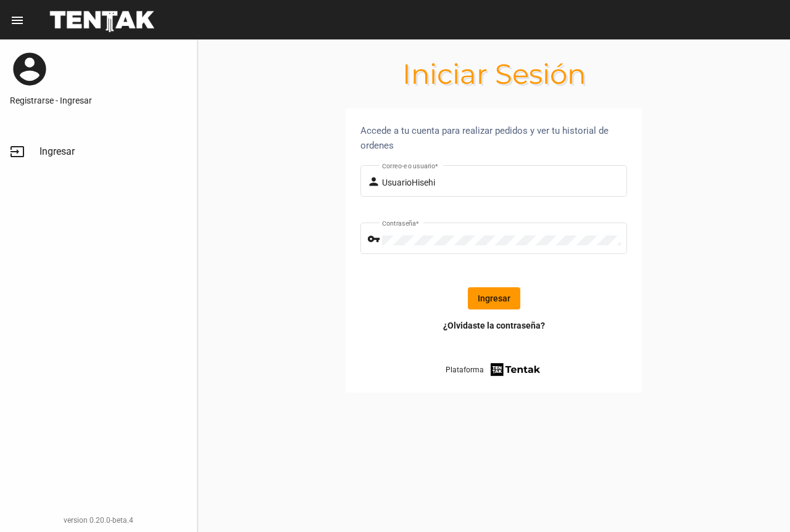 This screenshot has height=532, width=790. What do you see at coordinates (493, 325) in the screenshot?
I see `a: ¿Olvidaste la contraseña?` at bounding box center [493, 325].